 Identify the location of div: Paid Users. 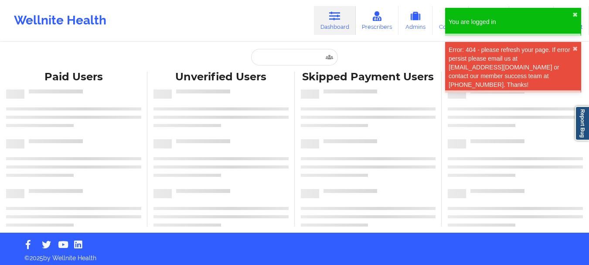
(74, 77).